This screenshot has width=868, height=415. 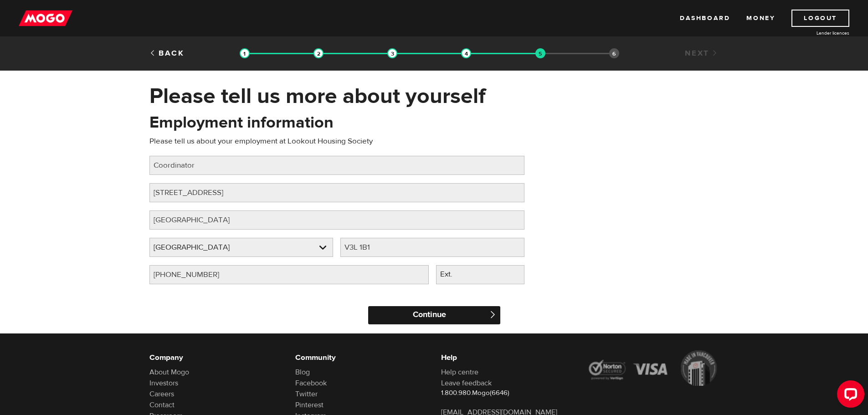 I want to click on a: Twitter, so click(x=306, y=394).